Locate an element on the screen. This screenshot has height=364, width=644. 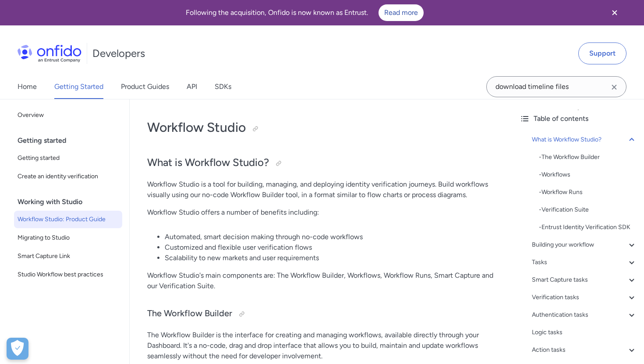
div: Authentication tasks is located at coordinates (584, 315).